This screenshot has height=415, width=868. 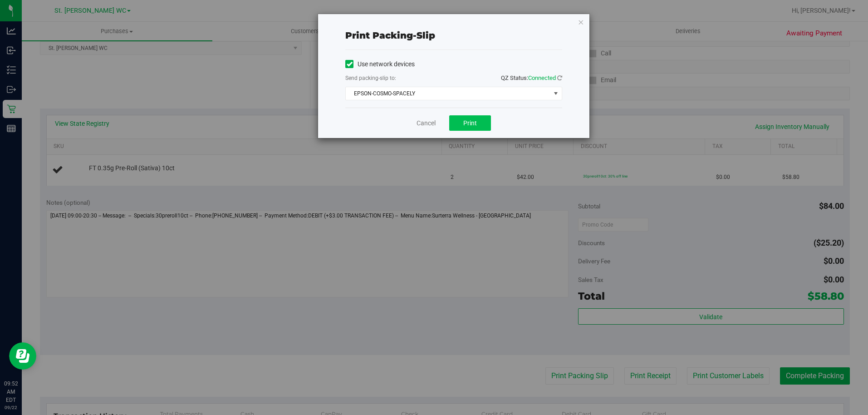 What do you see at coordinates (370, 78) in the screenshot?
I see `label: Send packing-slip to:` at bounding box center [370, 78].